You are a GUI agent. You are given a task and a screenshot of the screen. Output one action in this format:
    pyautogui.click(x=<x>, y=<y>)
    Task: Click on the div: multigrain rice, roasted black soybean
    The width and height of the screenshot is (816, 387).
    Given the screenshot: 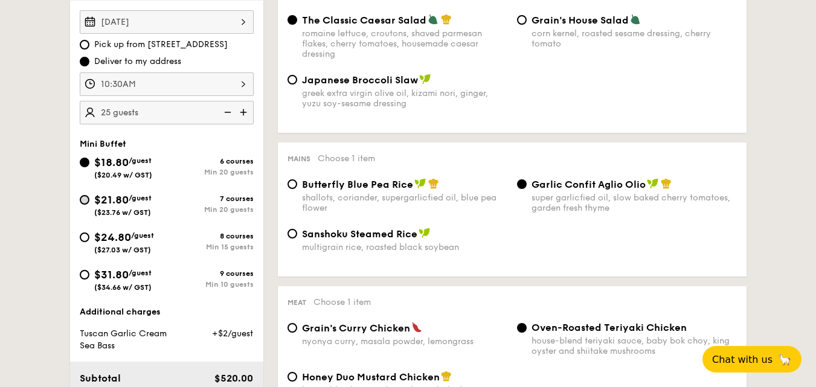 What is the action you would take?
    pyautogui.click(x=405, y=247)
    